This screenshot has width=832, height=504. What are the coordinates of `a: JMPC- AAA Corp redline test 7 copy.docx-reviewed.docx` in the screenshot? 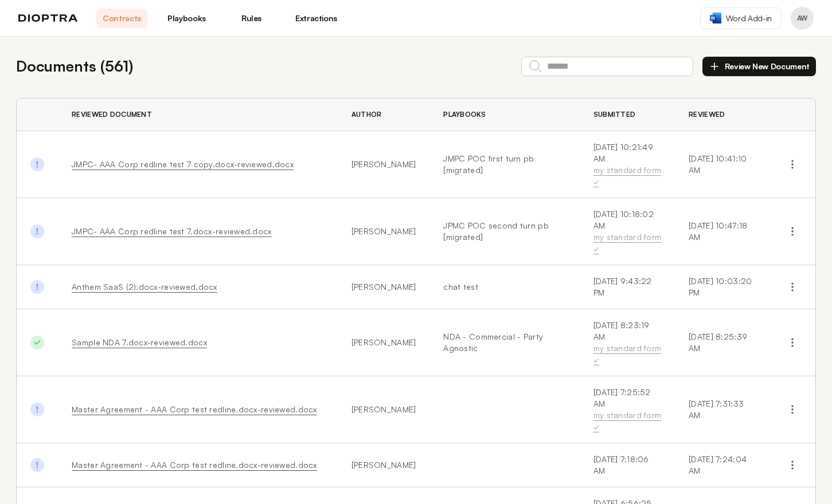 It's located at (182, 164).